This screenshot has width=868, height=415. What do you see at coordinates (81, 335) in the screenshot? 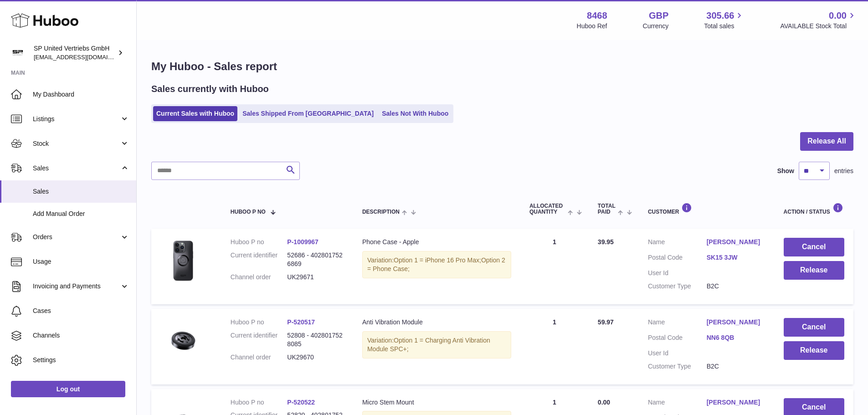
I see `span: Channels` at bounding box center [81, 335].